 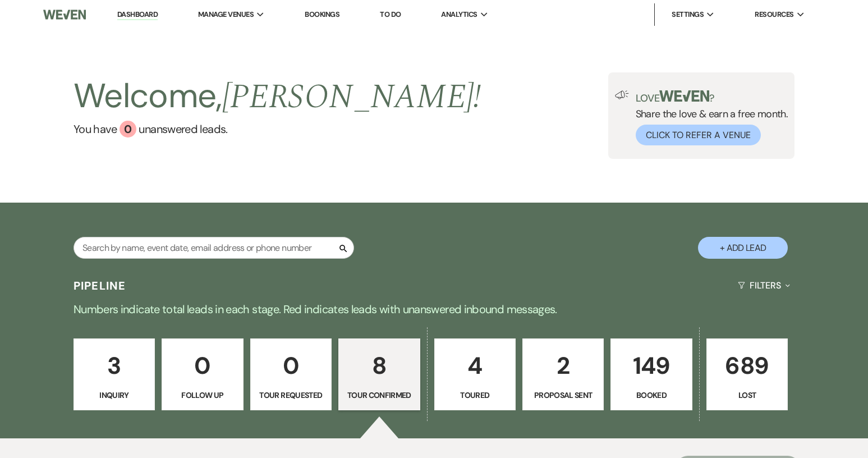 I want to click on span: Settings, so click(x=687, y=15).